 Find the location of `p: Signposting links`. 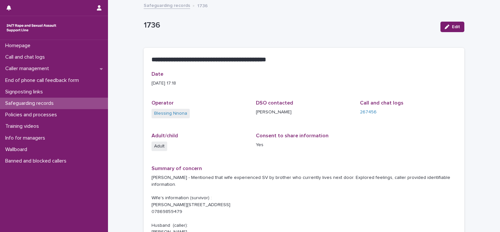

p: Signposting links is located at coordinates (25, 92).